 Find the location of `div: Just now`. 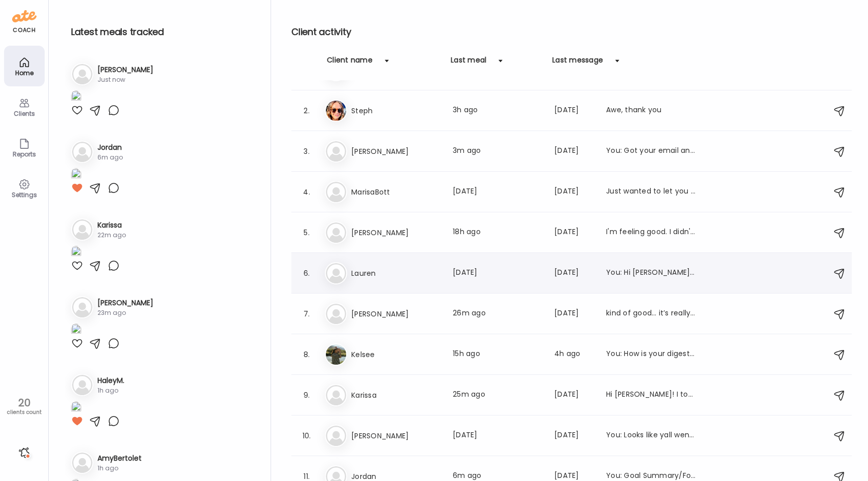

div: Just now is located at coordinates (126, 80).